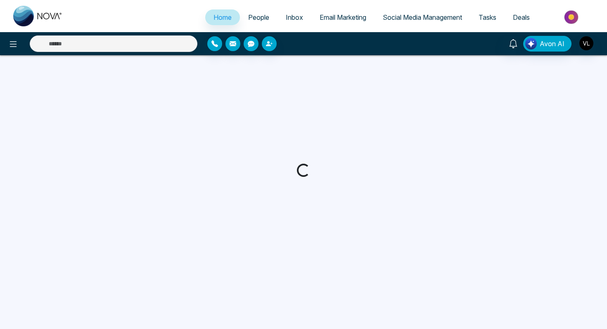  Describe the element at coordinates (294, 17) in the screenshot. I see `span: Inbox` at that location.